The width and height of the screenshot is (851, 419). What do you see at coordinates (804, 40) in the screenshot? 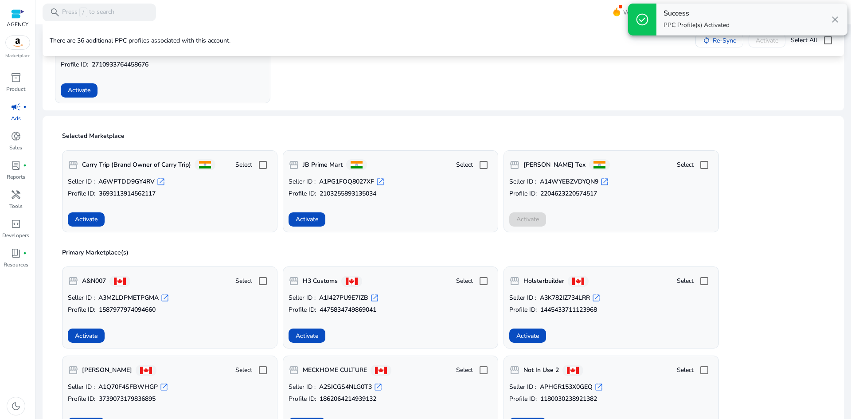
I see `span: Select All` at bounding box center [804, 40].